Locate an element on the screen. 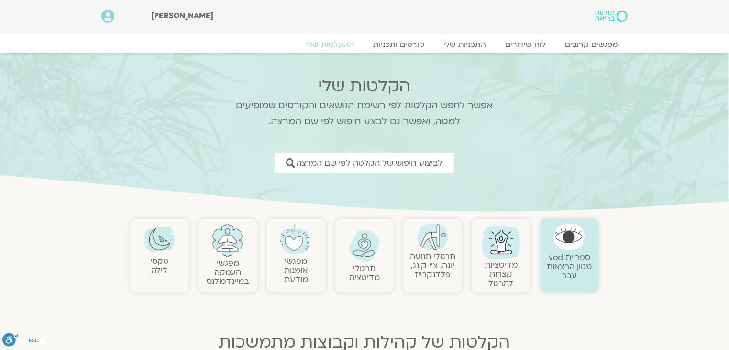 The height and width of the screenshot is (350, 729). a: מפגשים קרובים is located at coordinates (591, 45).